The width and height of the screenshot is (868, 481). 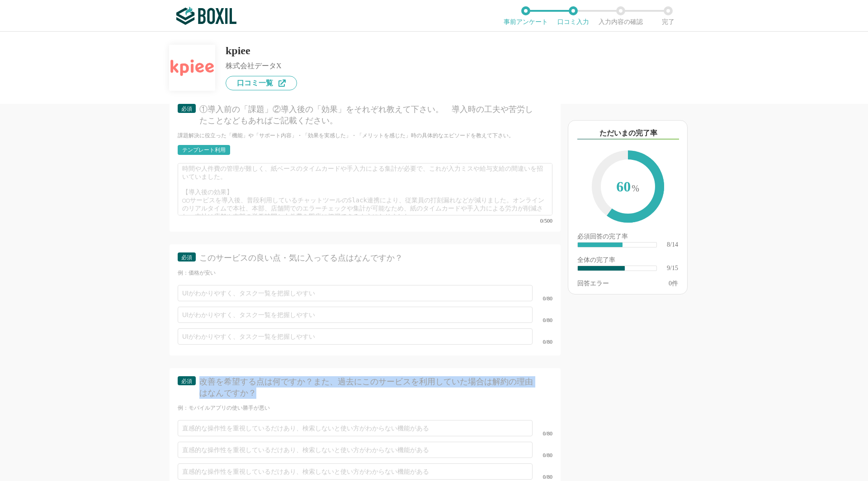 What do you see at coordinates (365, 408) in the screenshot?
I see `div: 例：モバイルアプリの使い勝手が悪い` at bounding box center [365, 408].